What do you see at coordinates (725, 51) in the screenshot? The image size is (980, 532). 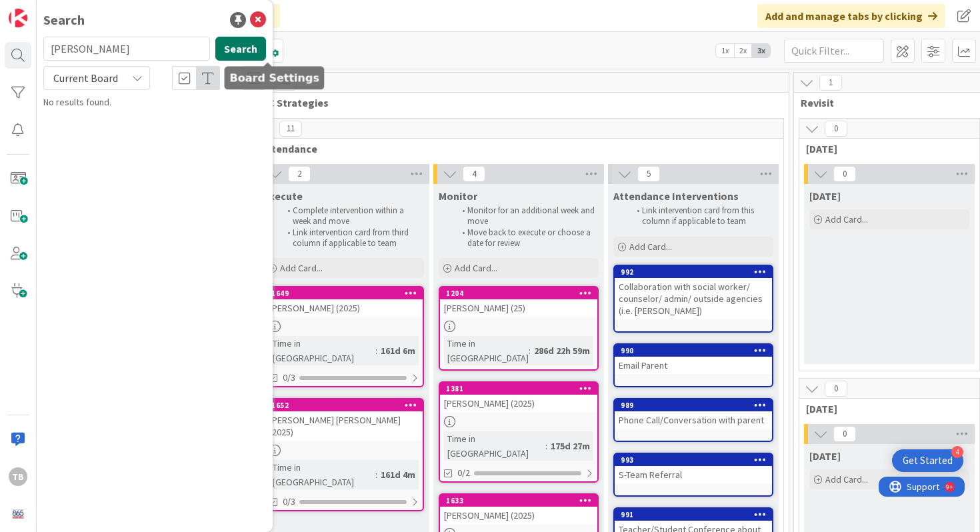 I see `span: 1x` at bounding box center [725, 51].